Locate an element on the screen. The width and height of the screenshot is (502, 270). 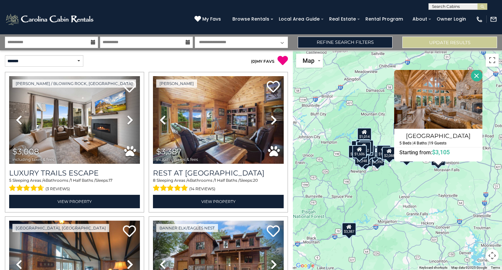
a: Rental Program is located at coordinates (384, 19).